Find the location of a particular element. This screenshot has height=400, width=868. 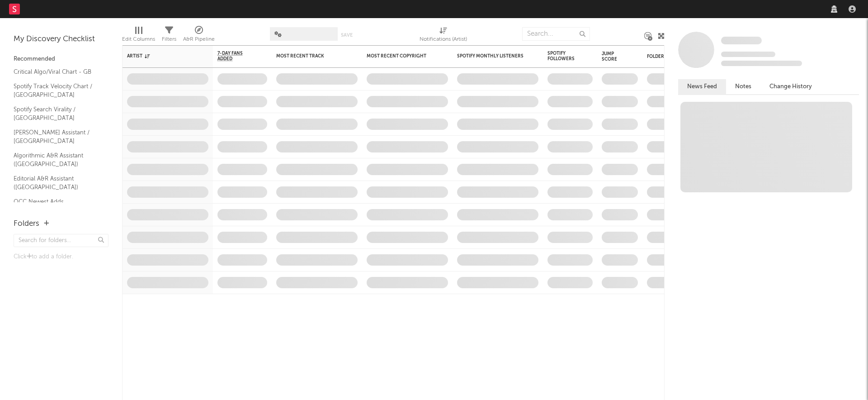

div: Click to add a folder. is located at coordinates (61, 257).